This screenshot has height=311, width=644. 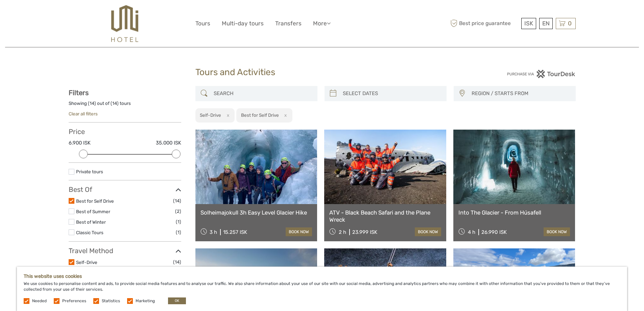 I want to click on span: REGION / STARTS FROM, so click(x=520, y=93).